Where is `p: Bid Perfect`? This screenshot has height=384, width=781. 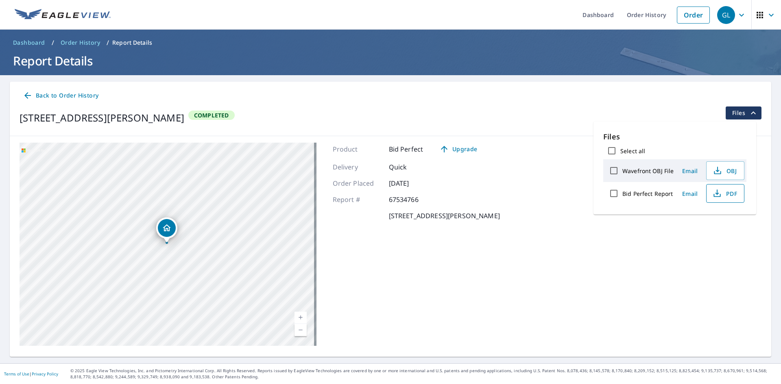 p: Bid Perfect is located at coordinates (406, 149).